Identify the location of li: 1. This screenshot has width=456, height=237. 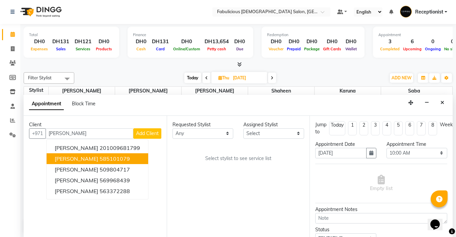
(353, 128).